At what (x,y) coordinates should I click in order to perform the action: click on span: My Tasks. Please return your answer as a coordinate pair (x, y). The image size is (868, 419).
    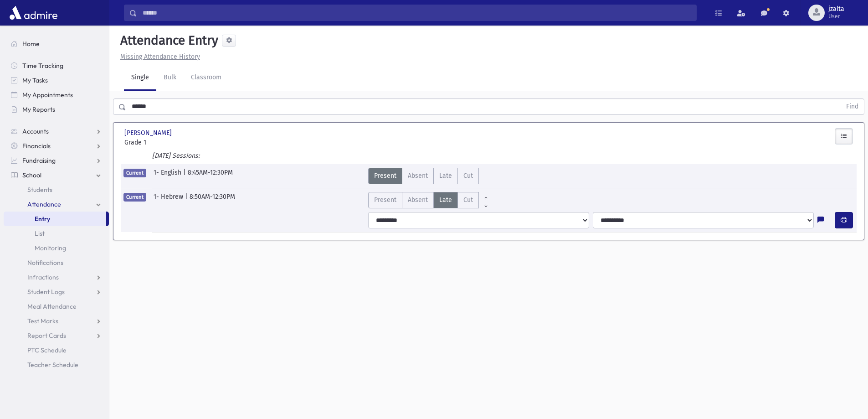
    Looking at the image, I should click on (35, 80).